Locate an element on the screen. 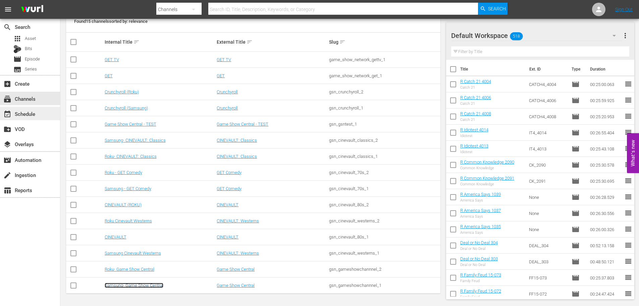 The width and height of the screenshot is (639, 306). a: Samsung Cinevault Westerns is located at coordinates (133, 253).